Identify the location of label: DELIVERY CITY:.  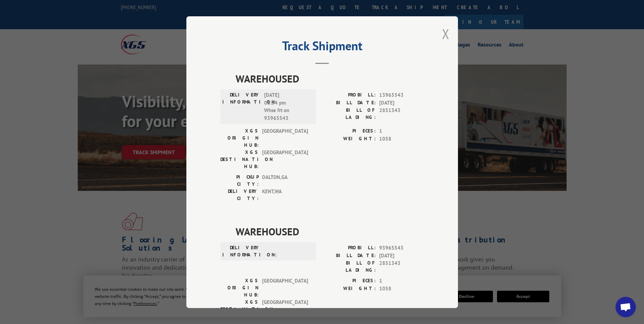
(240, 195).